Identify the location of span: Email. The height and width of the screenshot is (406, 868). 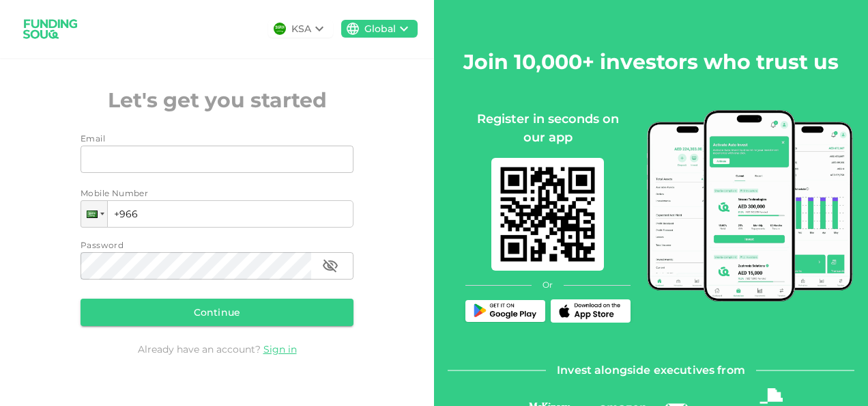
(93, 138).